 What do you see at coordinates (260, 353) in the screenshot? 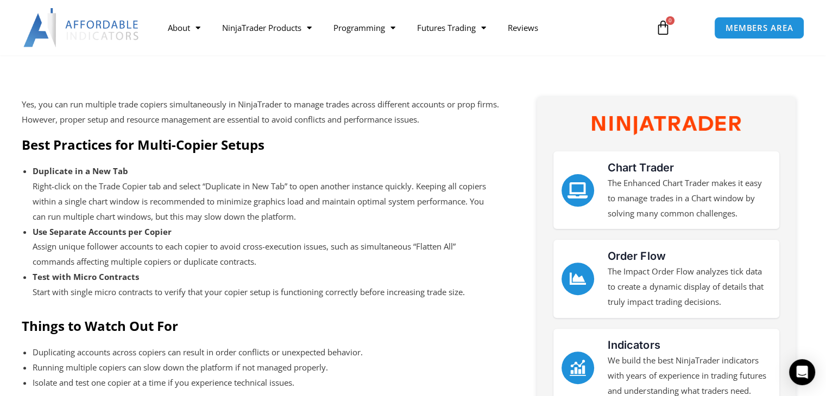
I see `li: Duplicating accounts across copiers can result in order conflicts or unexpected behavior.` at bounding box center [260, 353].